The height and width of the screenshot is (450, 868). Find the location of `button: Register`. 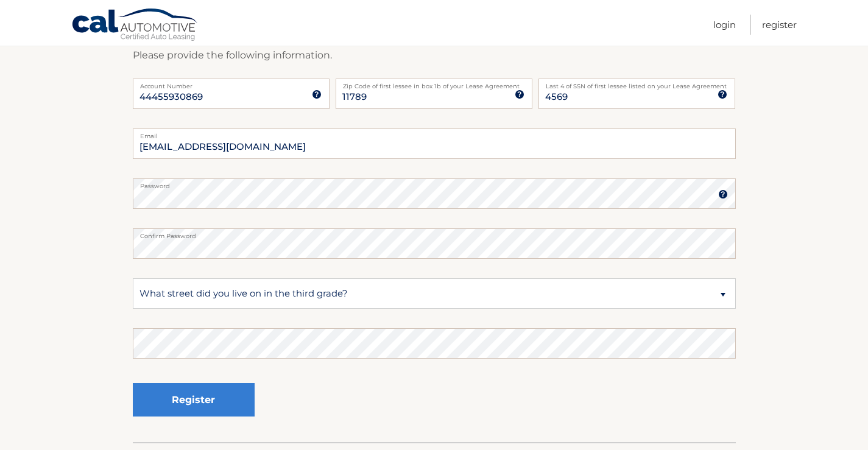

button: Register is located at coordinates (194, 400).